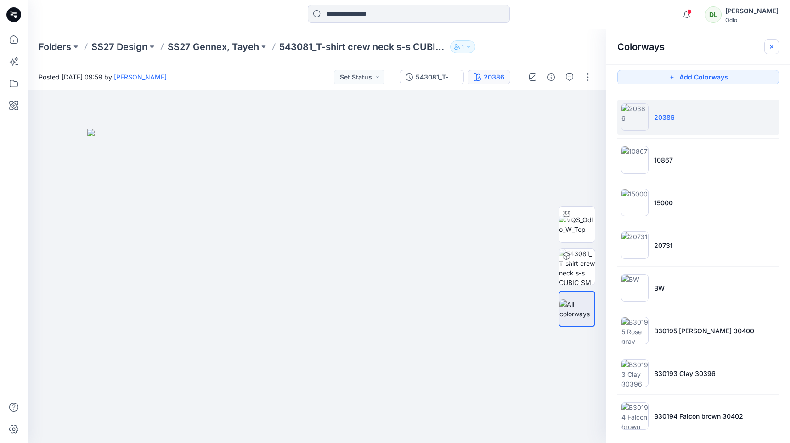  Describe the element at coordinates (685, 374) in the screenshot. I see `p: B30193 Clay 30396` at that location.